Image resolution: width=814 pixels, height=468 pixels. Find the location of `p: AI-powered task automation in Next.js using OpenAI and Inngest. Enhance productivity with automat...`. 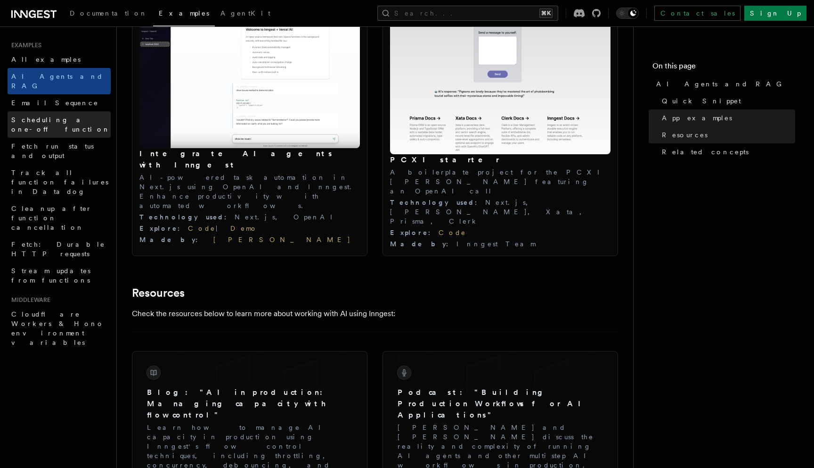

p: AI-powered task automation in Next.js using OpenAI and Inngest. Enhance productivity with automat... is located at coordinates (250, 191).